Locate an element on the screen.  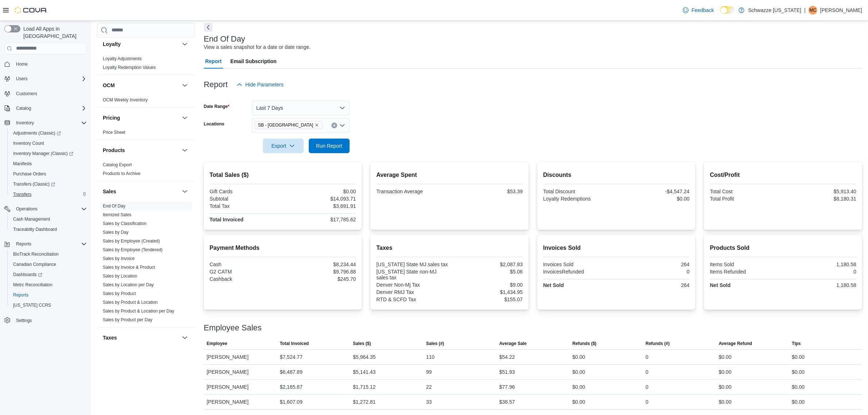
div: Cash is located at coordinates (245, 264).